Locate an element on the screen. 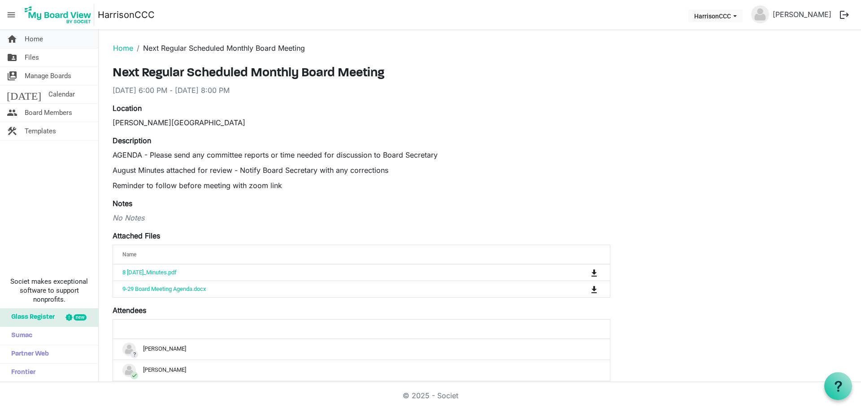 The height and width of the screenshot is (409, 861). label: Attached Files is located at coordinates (136, 235).